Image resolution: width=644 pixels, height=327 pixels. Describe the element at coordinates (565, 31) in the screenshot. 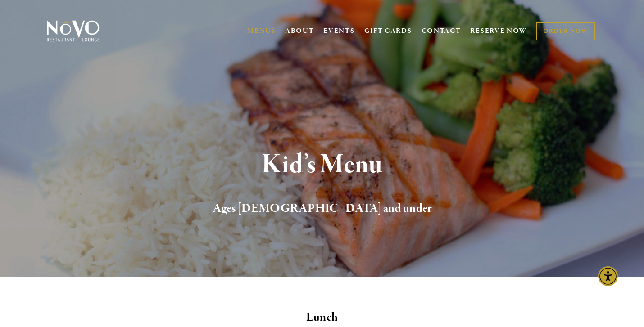

I see `a: ORDER NOW` at that location.